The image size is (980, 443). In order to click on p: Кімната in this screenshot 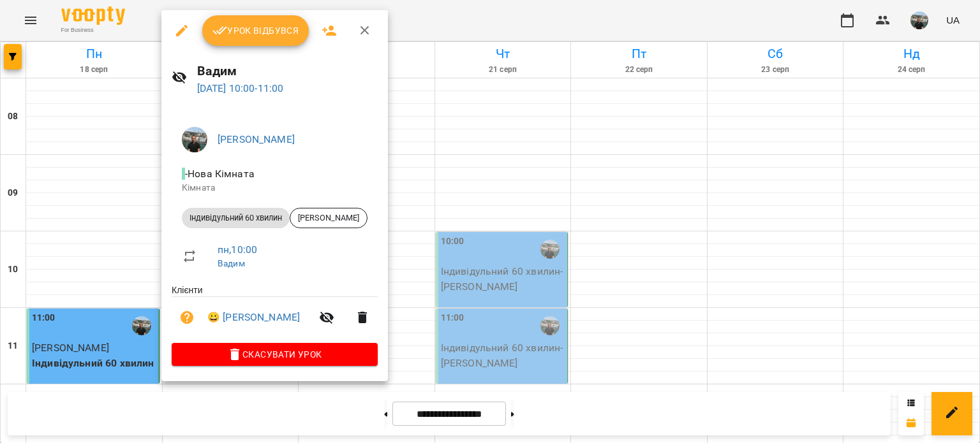, I will do `click(274, 188)`.